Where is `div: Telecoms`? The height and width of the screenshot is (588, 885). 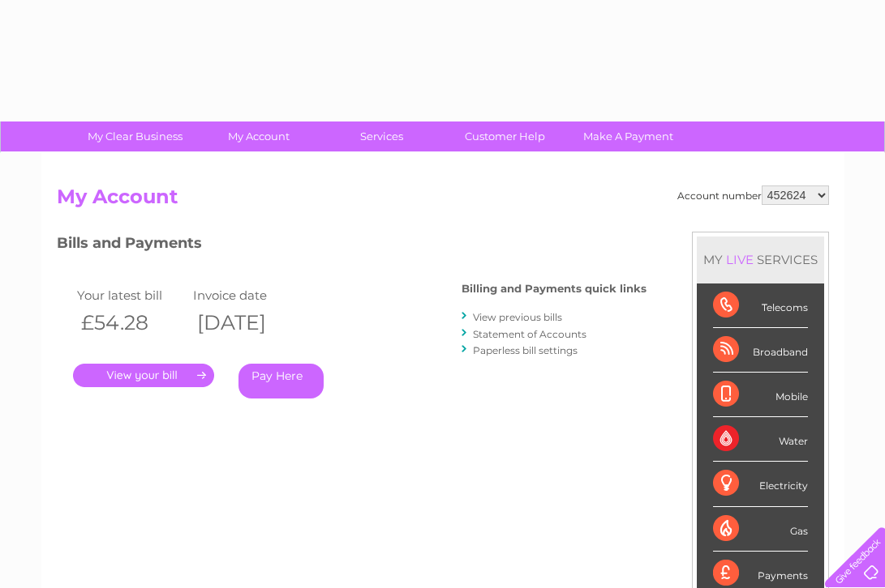 div: Telecoms is located at coordinates (760, 305).